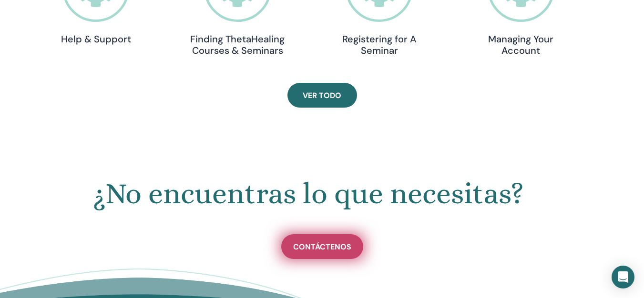 The width and height of the screenshot is (644, 298). What do you see at coordinates (322, 95) in the screenshot?
I see `a: Ver todo` at bounding box center [322, 95].